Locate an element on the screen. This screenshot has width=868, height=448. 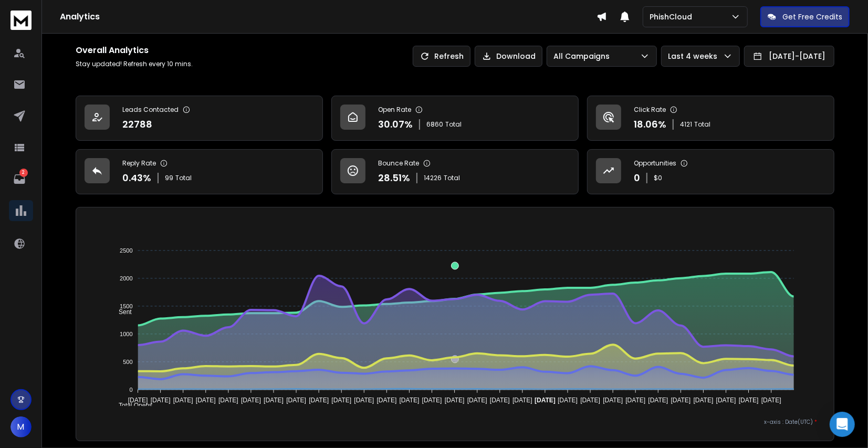
button: Download is located at coordinates (508, 56).